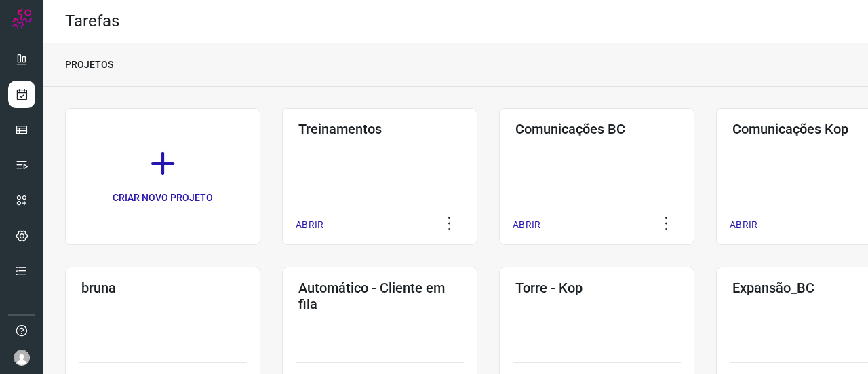  Describe the element at coordinates (22, 357) in the screenshot. I see `img: avatar-user-boy.jpg` at that location.